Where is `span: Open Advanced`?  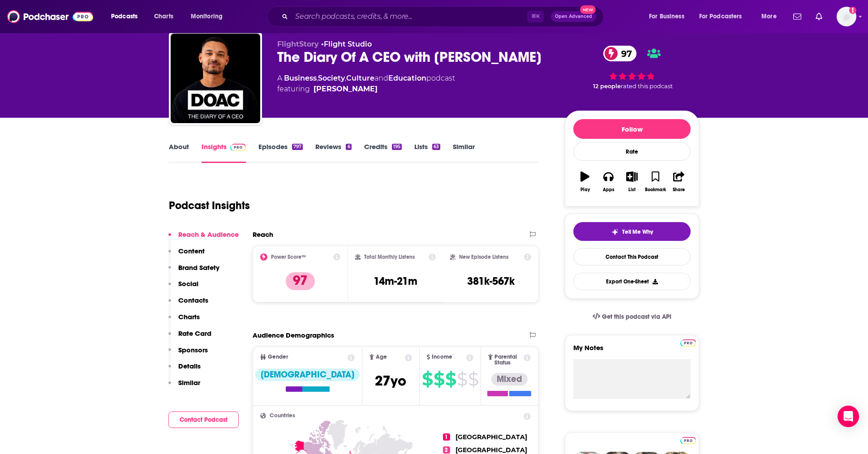 span: Open Advanced is located at coordinates (573, 16).